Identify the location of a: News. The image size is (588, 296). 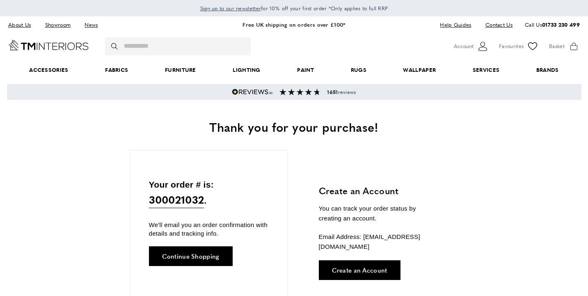
(91, 25).